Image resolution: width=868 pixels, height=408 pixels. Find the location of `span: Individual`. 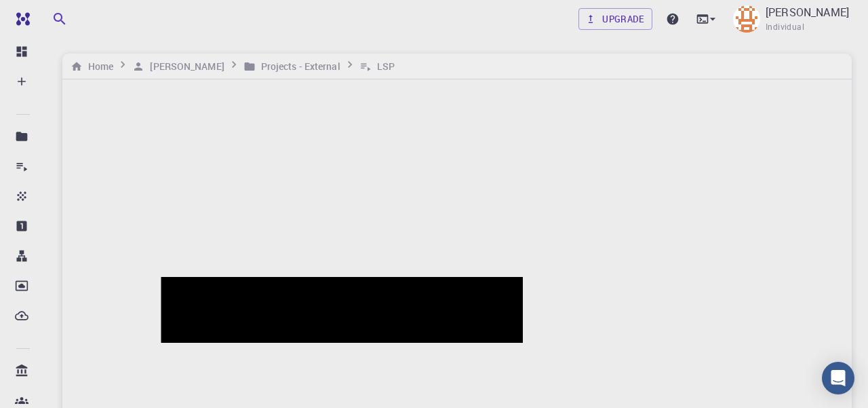

span: Individual is located at coordinates (784, 27).